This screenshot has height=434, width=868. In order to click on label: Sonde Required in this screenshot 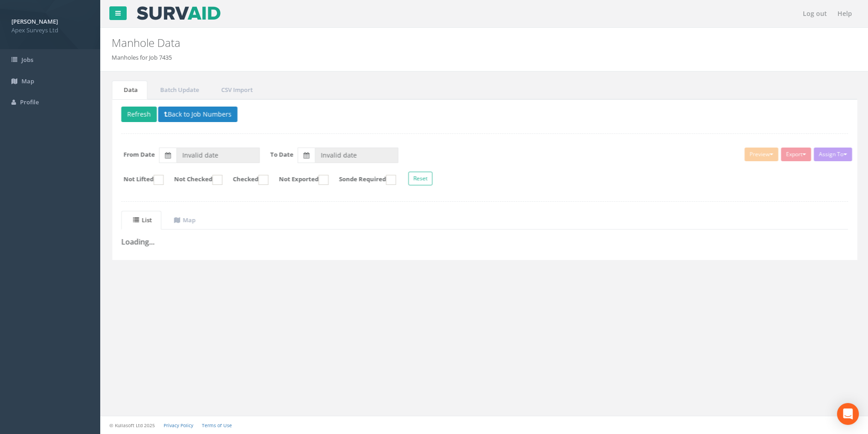, I will do `click(362, 180)`.